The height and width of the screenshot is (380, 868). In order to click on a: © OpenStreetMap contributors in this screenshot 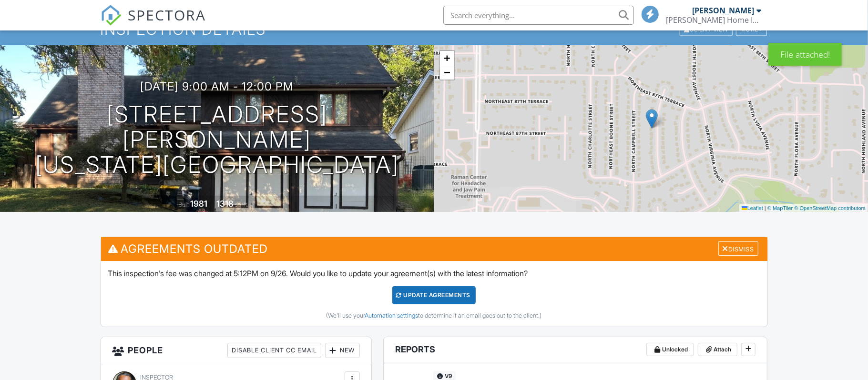, I will do `click(830, 208)`.